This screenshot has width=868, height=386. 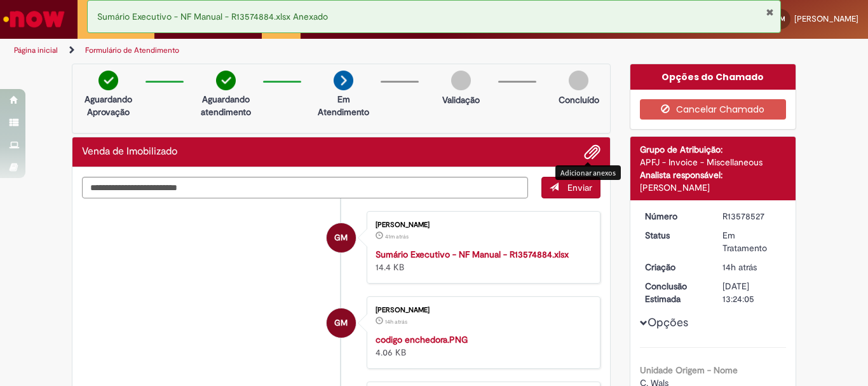 What do you see at coordinates (588, 172) in the screenshot?
I see `div: Adicionar anexos` at bounding box center [588, 172].